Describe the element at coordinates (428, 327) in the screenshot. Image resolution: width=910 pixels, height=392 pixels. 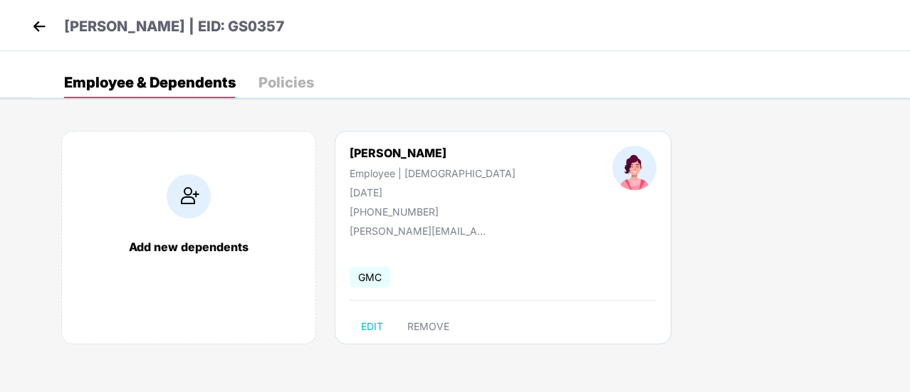
I see `span: REMOVE` at that location.